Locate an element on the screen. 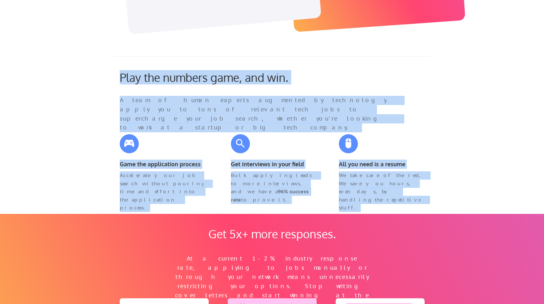 The width and height of the screenshot is (544, 304). div: Play the numbers game, and win. is located at coordinates (218, 77).